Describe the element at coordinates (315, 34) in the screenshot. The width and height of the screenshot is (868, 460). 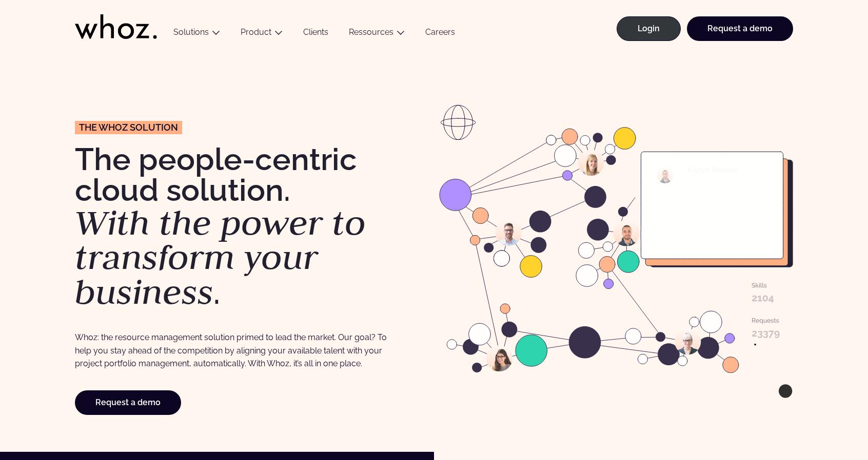
I see `a: Clients` at that location.